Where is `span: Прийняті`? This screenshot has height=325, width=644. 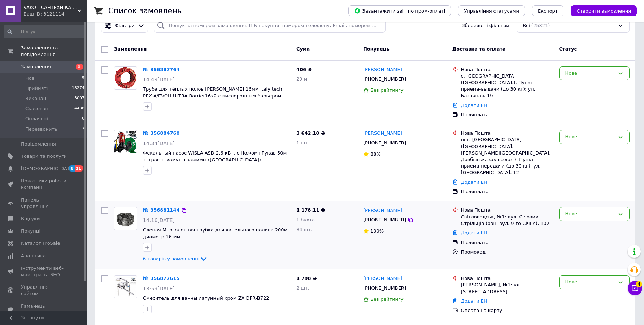
span: Прийняті is located at coordinates (37, 88).